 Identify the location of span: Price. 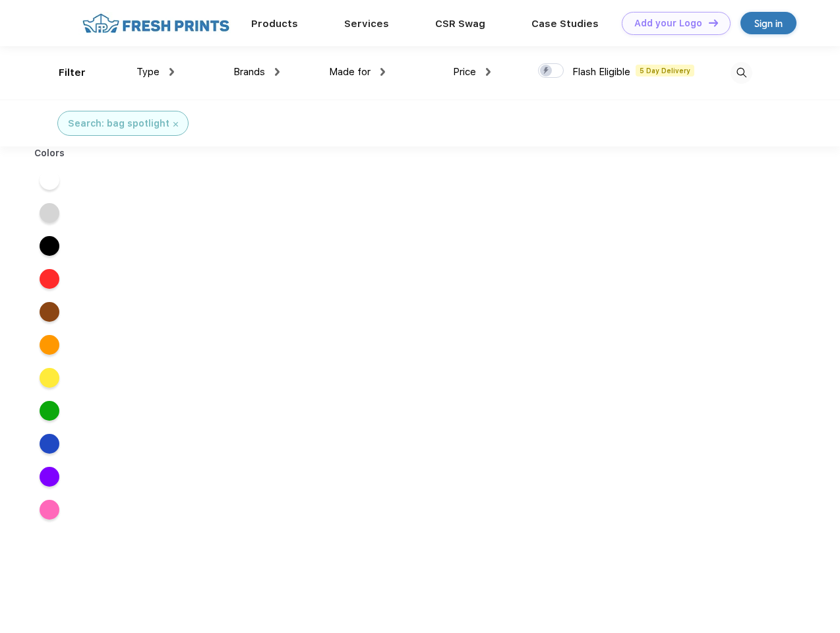
(464, 72).